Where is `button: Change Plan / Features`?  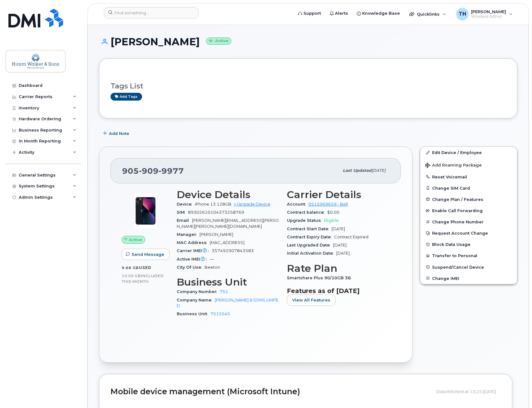 button: Change Plan / Features is located at coordinates (469, 199).